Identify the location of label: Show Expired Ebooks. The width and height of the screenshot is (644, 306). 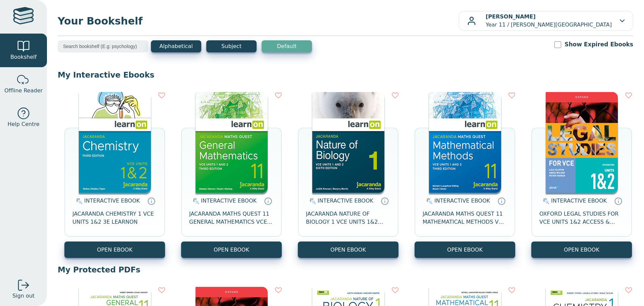
(599, 44).